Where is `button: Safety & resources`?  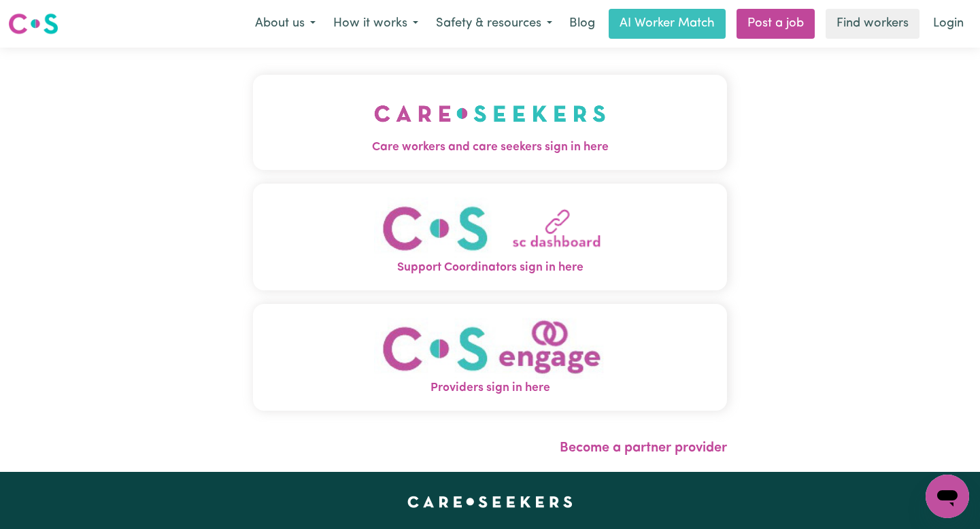 button: Safety & resources is located at coordinates (494, 23).